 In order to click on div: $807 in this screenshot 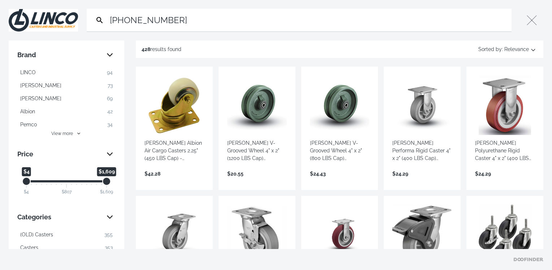, I will do `click(66, 191)`.